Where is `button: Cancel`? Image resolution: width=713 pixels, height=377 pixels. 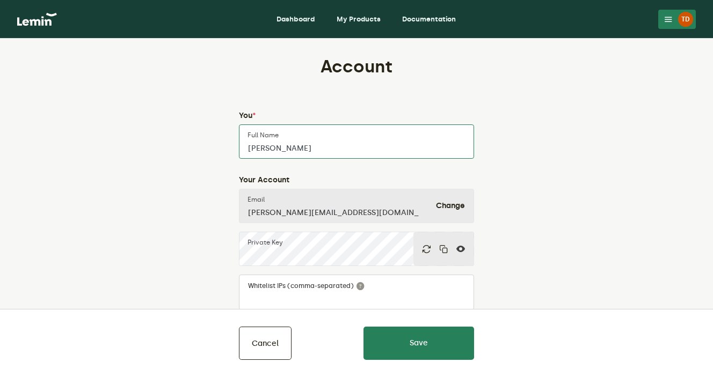
button: Cancel is located at coordinates (265, 344).